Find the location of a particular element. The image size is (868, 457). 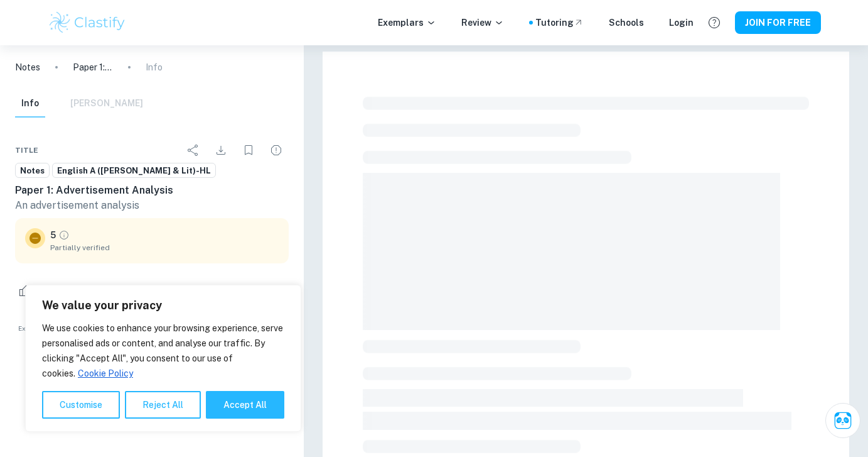

button: Info is located at coordinates (30, 103).